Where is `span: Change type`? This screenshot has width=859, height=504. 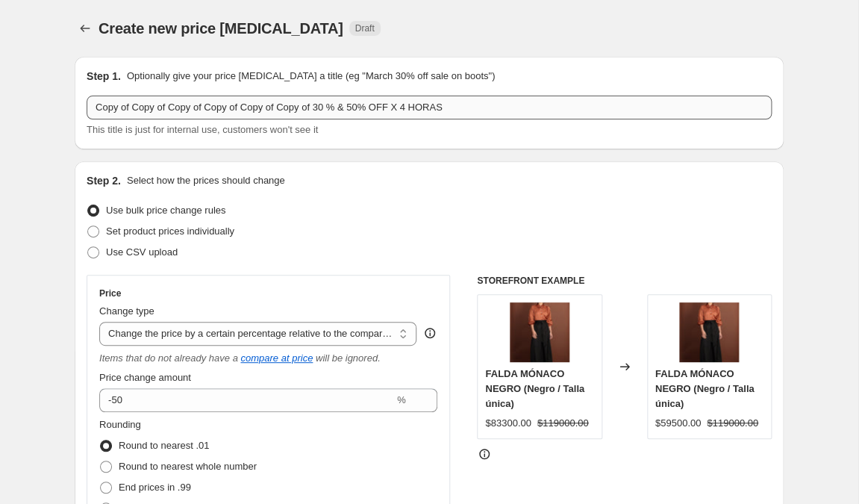 span: Change type is located at coordinates (127, 310).